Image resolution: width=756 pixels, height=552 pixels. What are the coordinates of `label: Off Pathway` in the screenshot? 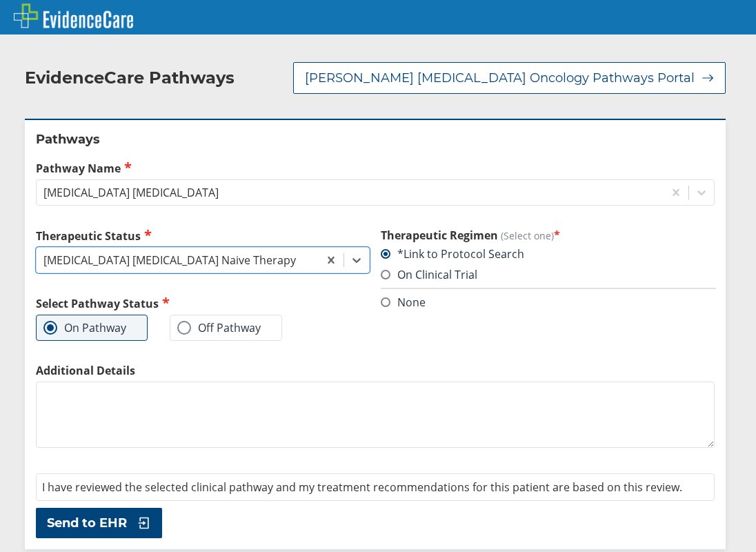 It's located at (219, 327).